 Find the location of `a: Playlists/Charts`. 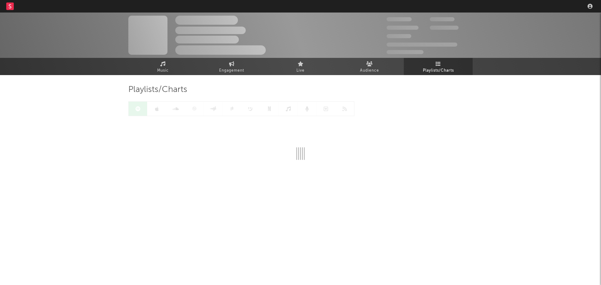

a: Playlists/Charts is located at coordinates (438, 66).